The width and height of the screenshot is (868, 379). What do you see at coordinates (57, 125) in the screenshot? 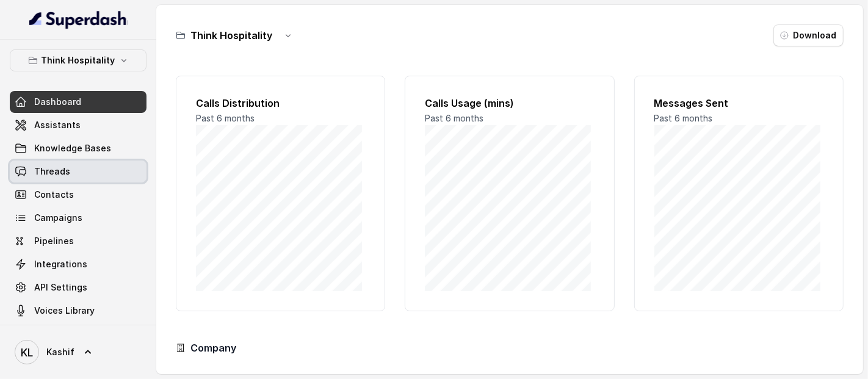
I see `span: Assistants` at bounding box center [57, 125].